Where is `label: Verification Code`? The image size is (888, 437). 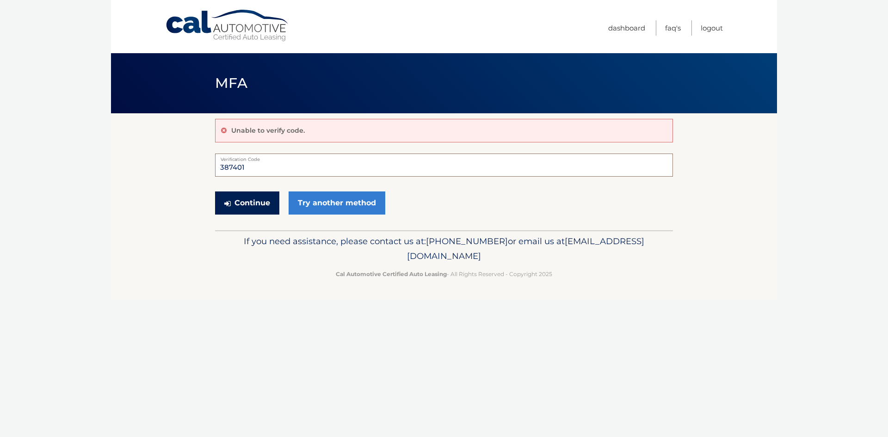
label: Verification Code is located at coordinates (444, 157).